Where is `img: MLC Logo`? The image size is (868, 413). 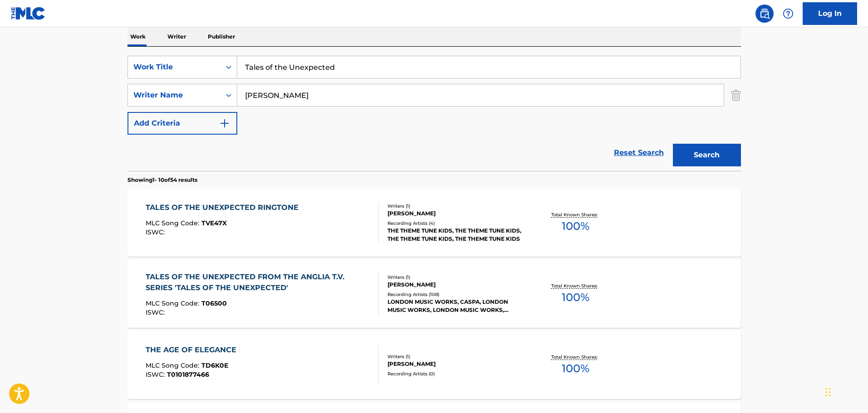
img: MLC Logo is located at coordinates (28, 13).